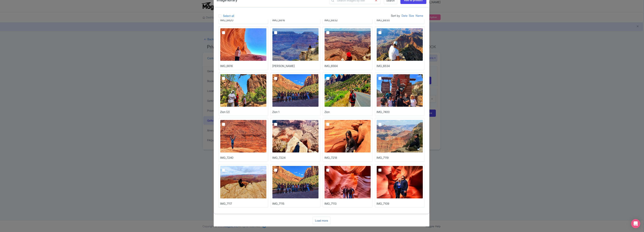 The width and height of the screenshot is (644, 232). Describe the element at coordinates (227, 66) in the screenshot. I see `div: IMG_6616` at that location.